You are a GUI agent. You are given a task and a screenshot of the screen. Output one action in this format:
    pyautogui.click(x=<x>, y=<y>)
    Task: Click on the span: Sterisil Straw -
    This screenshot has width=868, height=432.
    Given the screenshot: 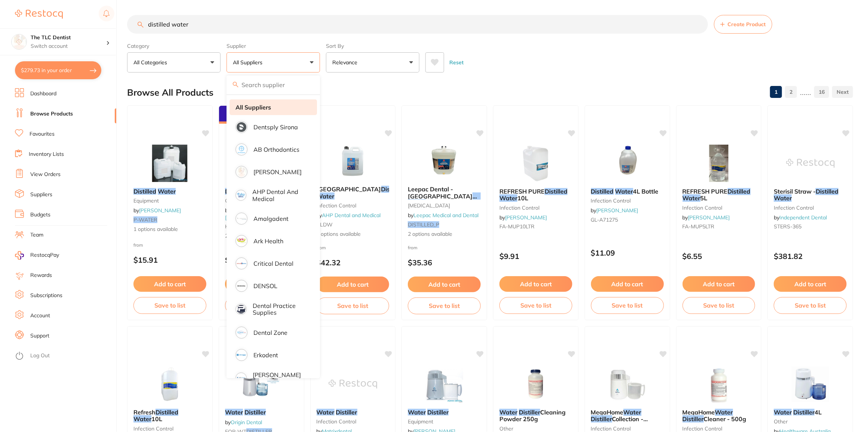 What is the action you would take?
    pyautogui.click(x=795, y=192)
    